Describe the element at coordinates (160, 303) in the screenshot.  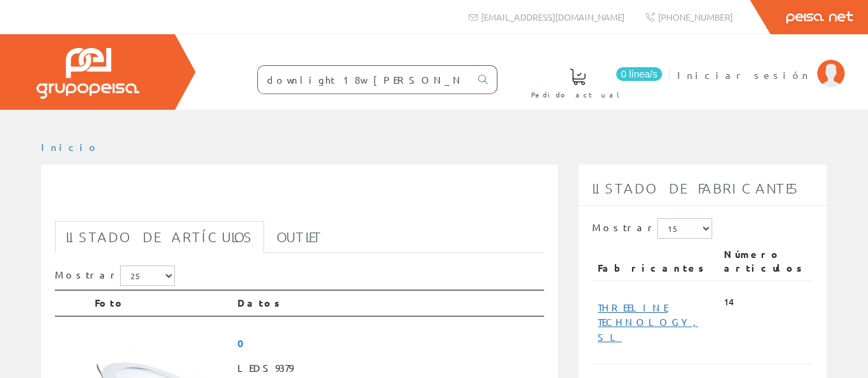
I see `th: Foto` at that location.